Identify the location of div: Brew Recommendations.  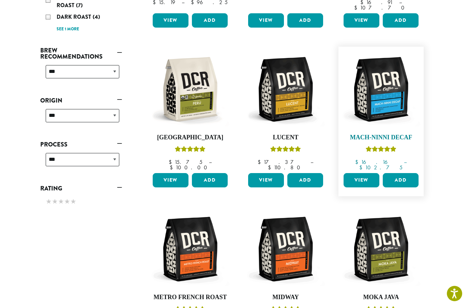
(81, 74).